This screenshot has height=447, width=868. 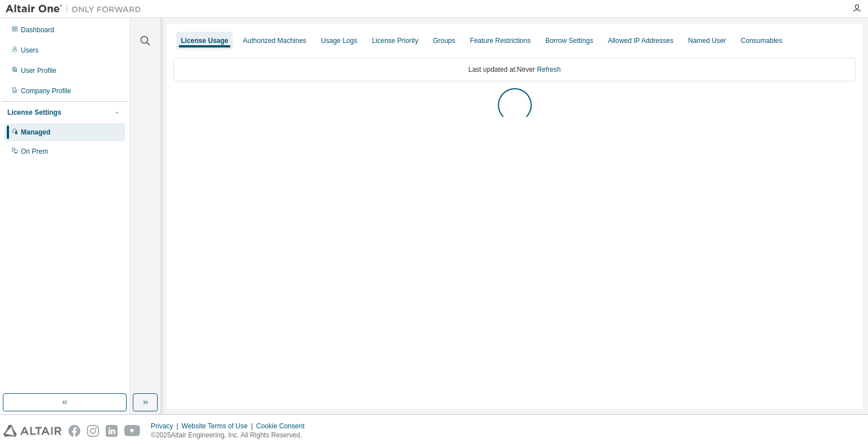 I want to click on div: License Settings, so click(x=34, y=112).